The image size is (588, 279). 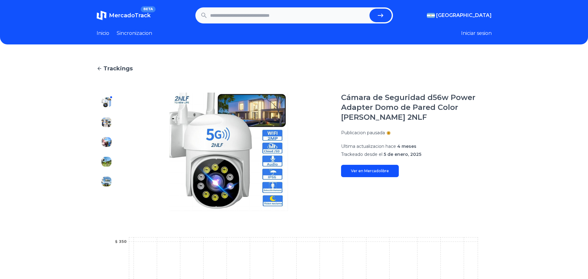 What do you see at coordinates (134, 33) in the screenshot?
I see `a: Sincronizacion` at bounding box center [134, 33].